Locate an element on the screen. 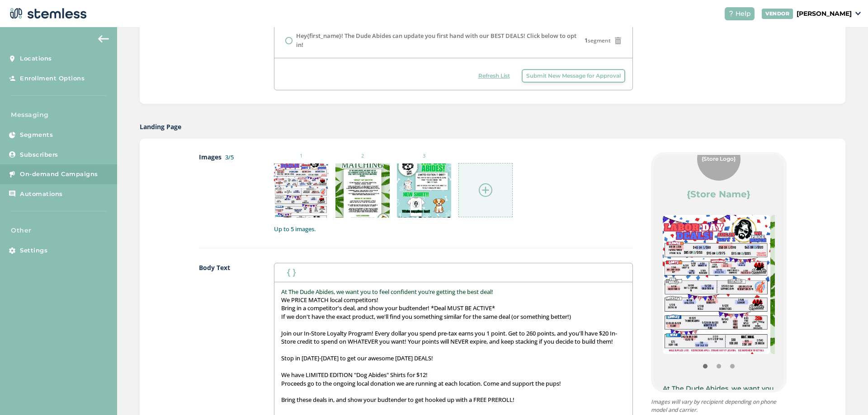 Image resolution: width=868 pixels, height=415 pixels. span: Bring in a competitor's deal, and show your budtender! *Deal MUST BE ACTIVE* is located at coordinates (388, 308).